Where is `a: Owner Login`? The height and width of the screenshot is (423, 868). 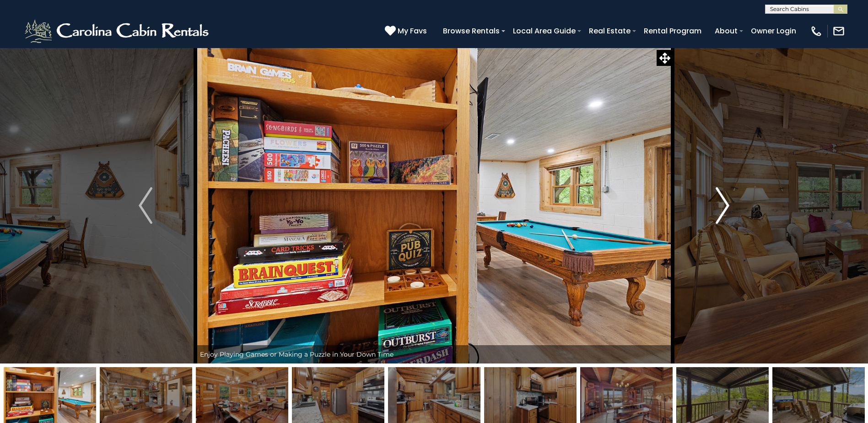 a: Owner Login is located at coordinates (774, 30).